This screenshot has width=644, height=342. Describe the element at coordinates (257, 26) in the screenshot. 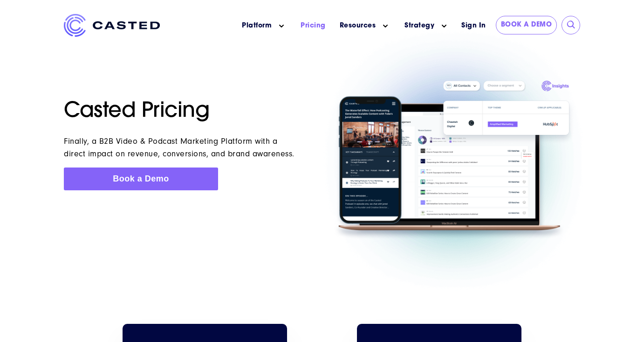

I see `a: Platform` at that location.